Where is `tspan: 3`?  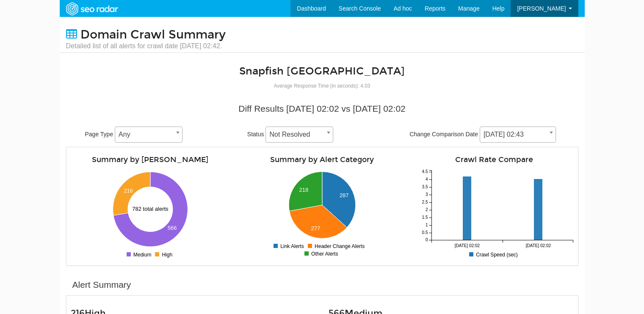 tspan: 3 is located at coordinates (426, 195).